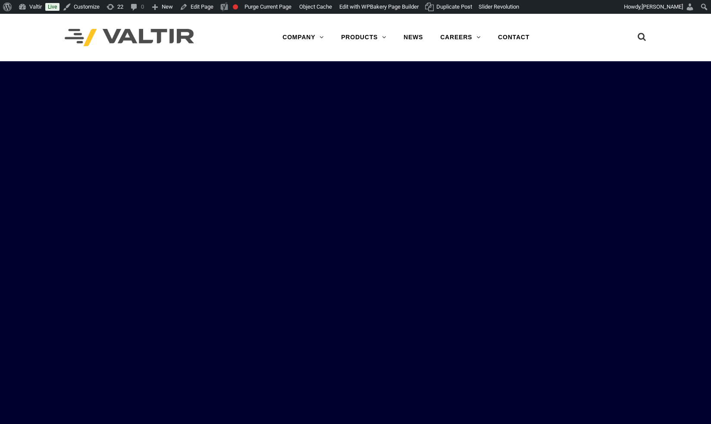 Image resolution: width=711 pixels, height=424 pixels. Describe the element at coordinates (235, 7) in the screenshot. I see `div: Focus keyphrase not set` at that location.